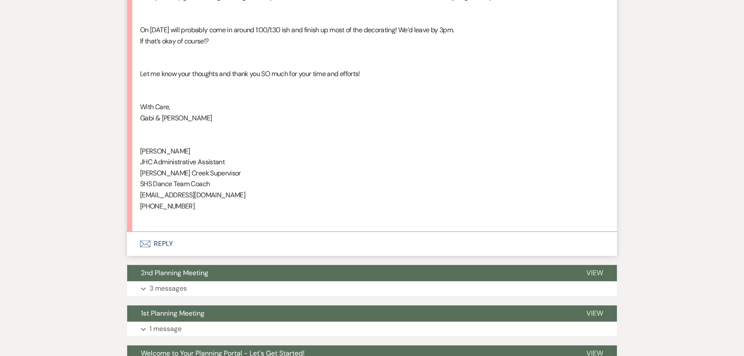 The height and width of the screenshot is (356, 744). What do you see at coordinates (350, 313) in the screenshot?
I see `button: 1st Planning Meeting` at bounding box center [350, 313].